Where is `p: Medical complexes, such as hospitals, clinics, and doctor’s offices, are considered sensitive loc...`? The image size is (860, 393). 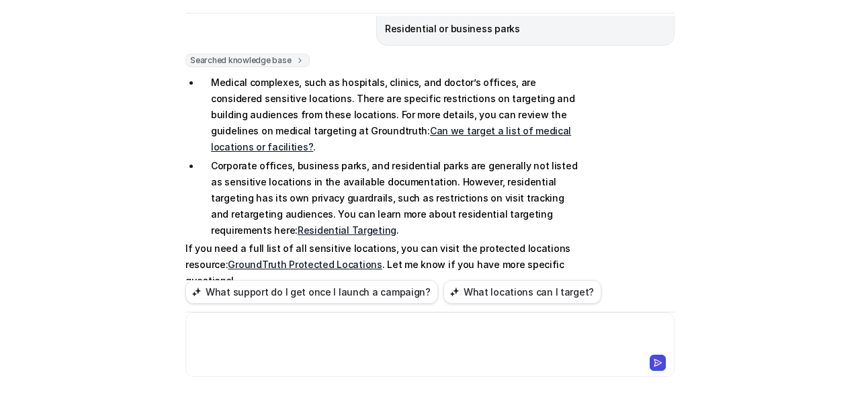 p: Medical complexes, such as hospitals, clinics, and doctor’s offices, are considered sensitive loc... is located at coordinates (394, 115).